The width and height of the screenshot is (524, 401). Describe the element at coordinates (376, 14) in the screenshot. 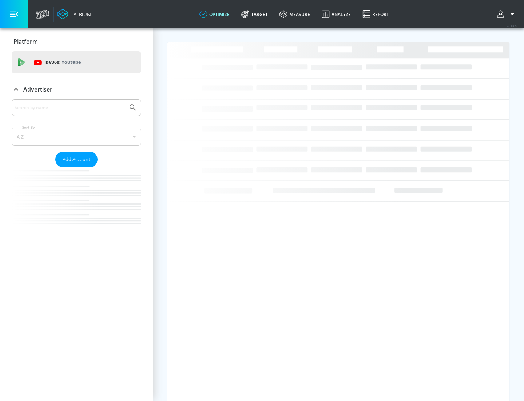

I see `a: Report` at that location.